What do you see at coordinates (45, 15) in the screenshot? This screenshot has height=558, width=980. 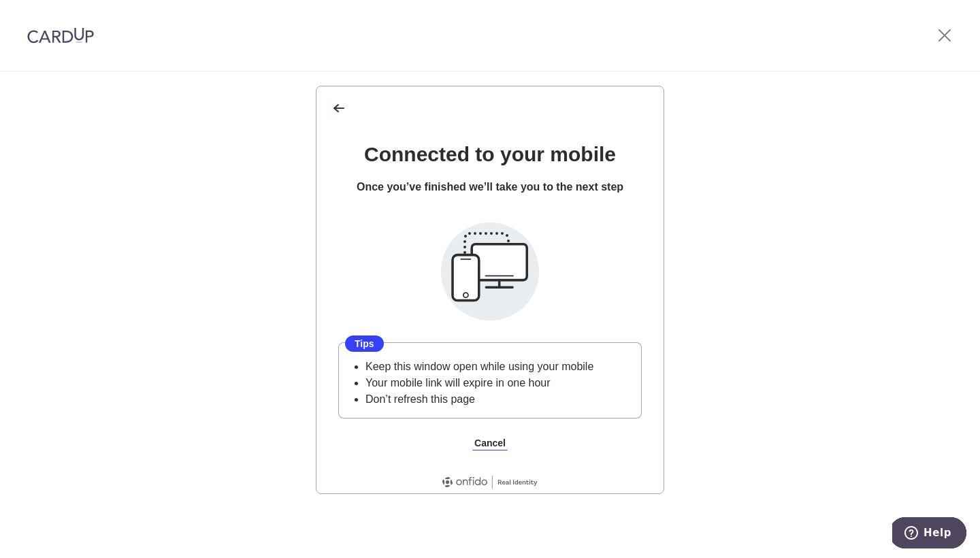 I see `span: Help` at bounding box center [45, 15].